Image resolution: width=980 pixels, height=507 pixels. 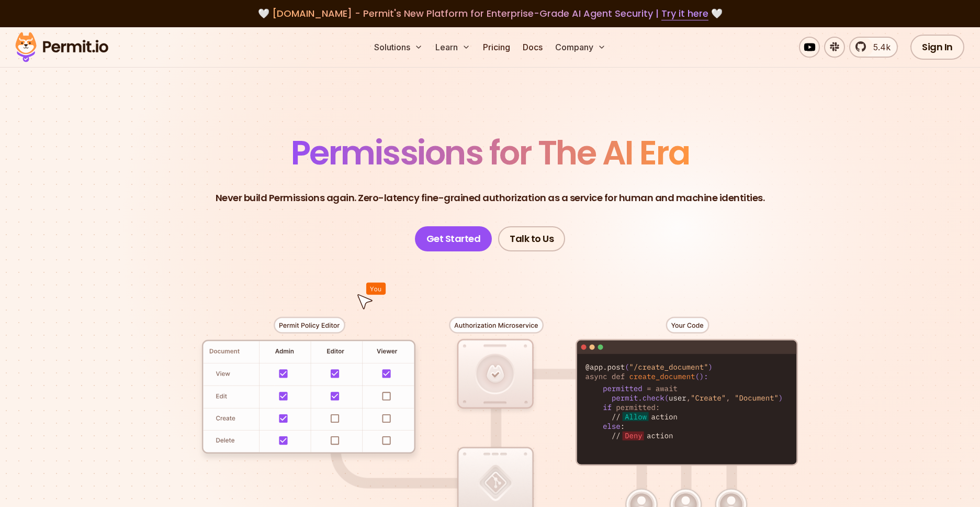 What do you see at coordinates (61, 47) in the screenshot?
I see `img: Permit logo` at bounding box center [61, 47].